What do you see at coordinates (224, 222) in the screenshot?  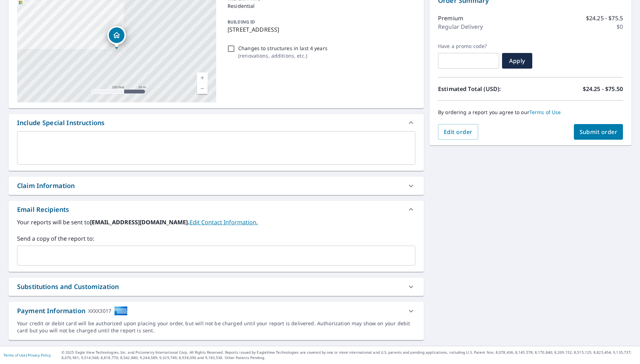 I see `a: EditContactInfo` at bounding box center [224, 222].